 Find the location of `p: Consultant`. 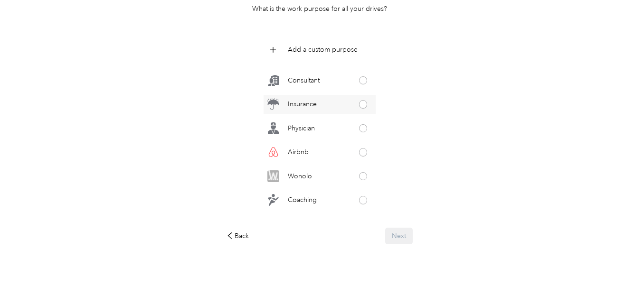

p: Consultant is located at coordinates (303, 80).